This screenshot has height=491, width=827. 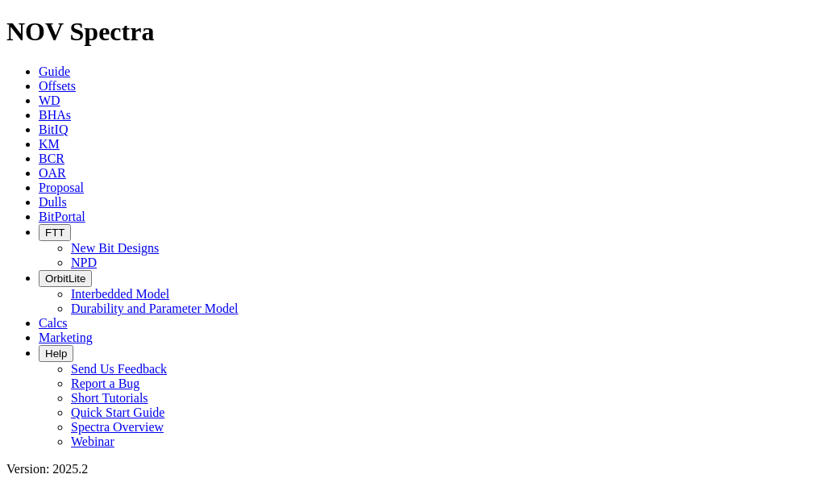 What do you see at coordinates (57, 85) in the screenshot?
I see `a: Offsets` at bounding box center [57, 85].